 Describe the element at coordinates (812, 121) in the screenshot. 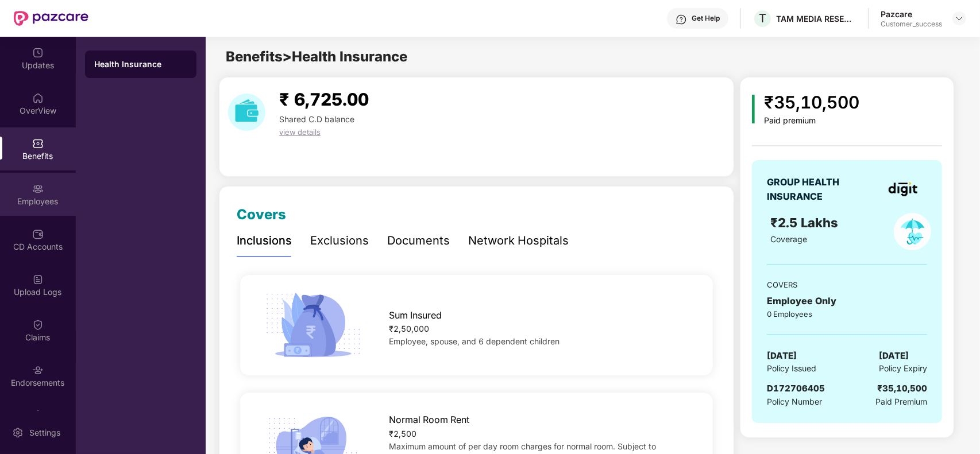

I see `div: Paid premium` at that location.